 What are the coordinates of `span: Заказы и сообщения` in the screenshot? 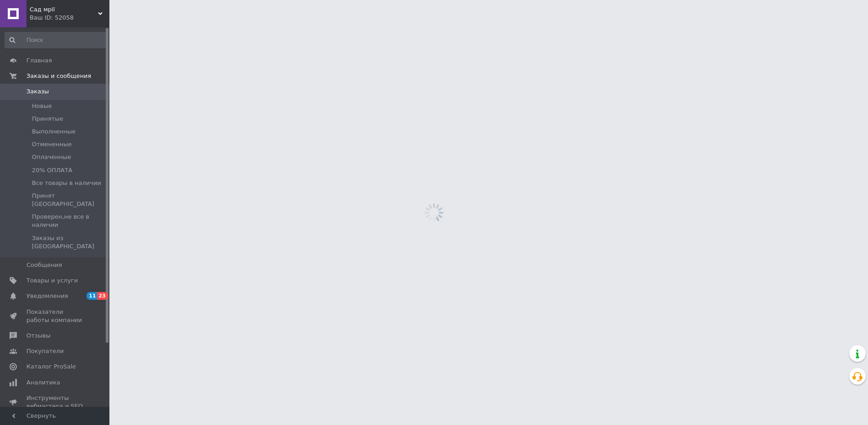 It's located at (59, 76).